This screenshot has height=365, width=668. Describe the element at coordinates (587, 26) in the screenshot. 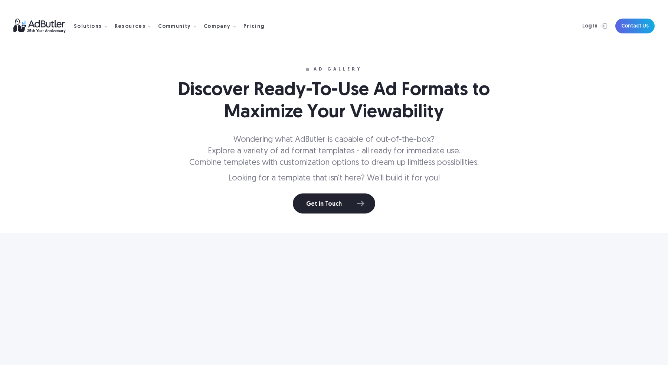

I see `a: Log In` at that location.